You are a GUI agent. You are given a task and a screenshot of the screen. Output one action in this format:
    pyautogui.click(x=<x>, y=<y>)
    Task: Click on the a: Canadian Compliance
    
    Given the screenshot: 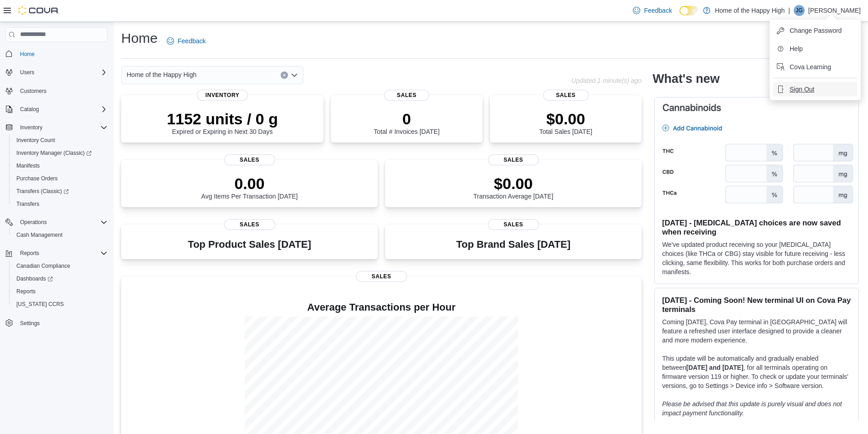 What is the action you would take?
    pyautogui.click(x=43, y=266)
    